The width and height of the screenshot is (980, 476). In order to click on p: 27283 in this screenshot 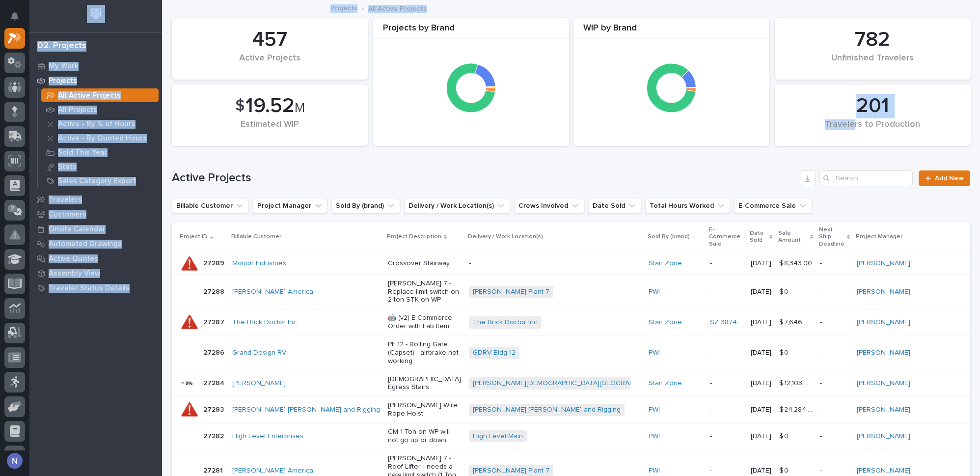, I will do `click(214, 409)`.